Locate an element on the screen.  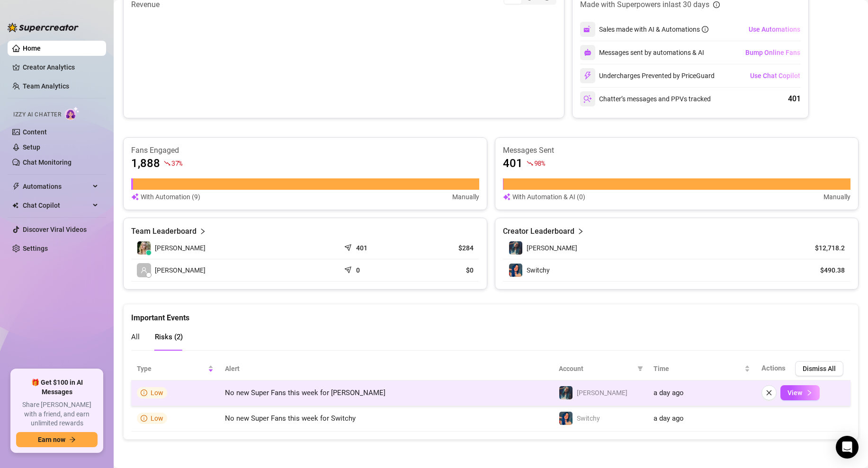
article: With Automation (9) is located at coordinates (171, 197).